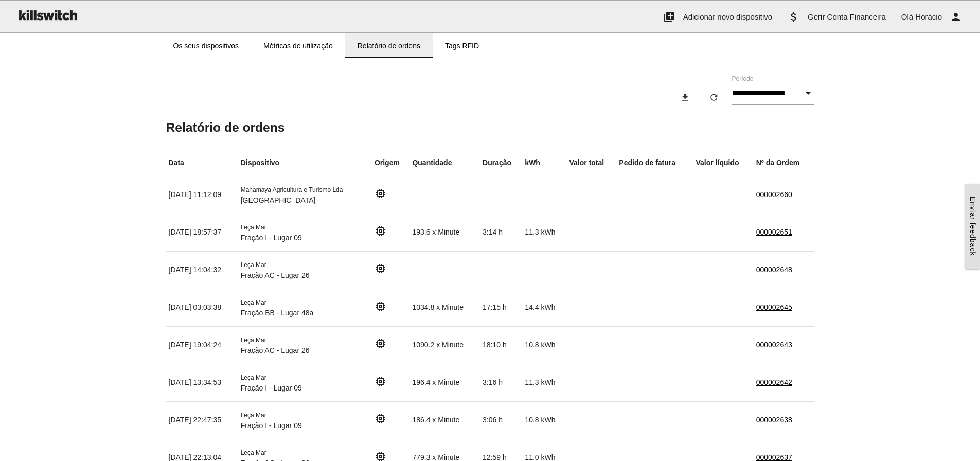  I want to click on td: 18:10 h, so click(501, 345).